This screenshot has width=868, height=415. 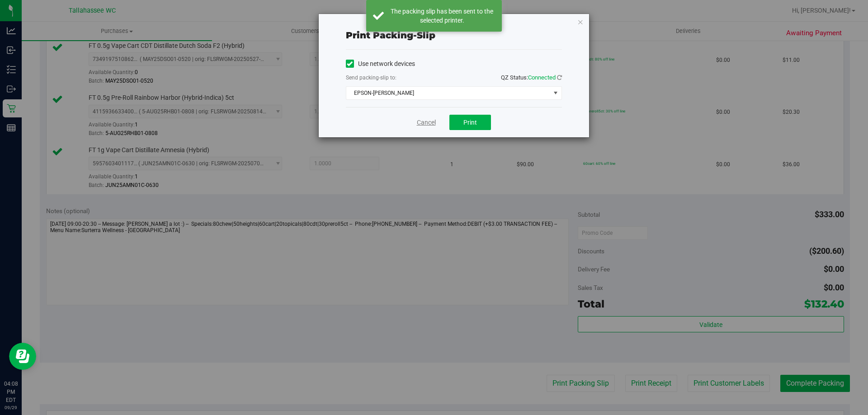 I want to click on span: QZ Status:, so click(x=531, y=77).